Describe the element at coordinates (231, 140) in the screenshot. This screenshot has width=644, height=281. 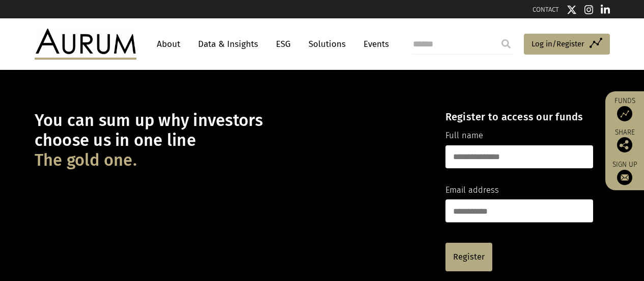
I see `h1: You can sum up why investors choose us in one line` at that location.